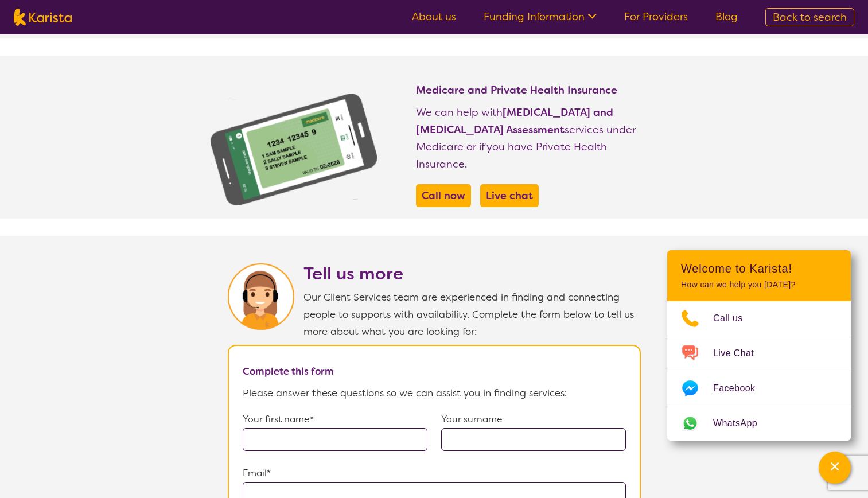  I want to click on span: WhatsApp, so click(742, 424).